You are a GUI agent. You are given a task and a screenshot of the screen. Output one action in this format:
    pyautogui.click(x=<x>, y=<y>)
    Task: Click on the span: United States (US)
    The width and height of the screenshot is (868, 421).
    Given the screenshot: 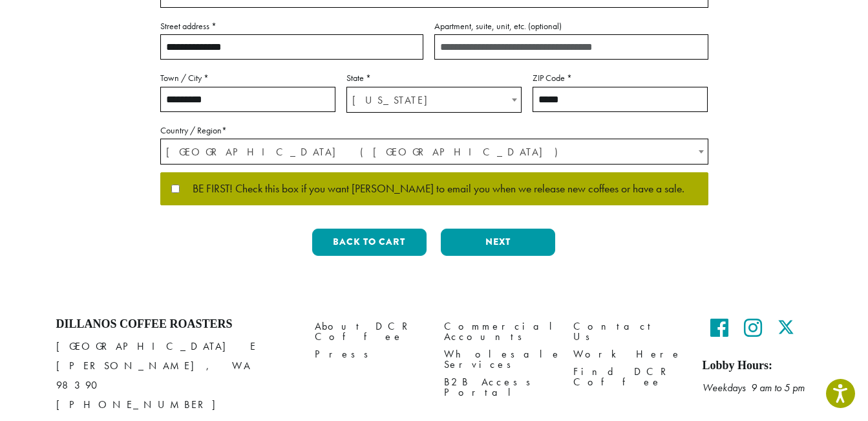 What is the action you would take?
    pyautogui.click(x=434, y=151)
    